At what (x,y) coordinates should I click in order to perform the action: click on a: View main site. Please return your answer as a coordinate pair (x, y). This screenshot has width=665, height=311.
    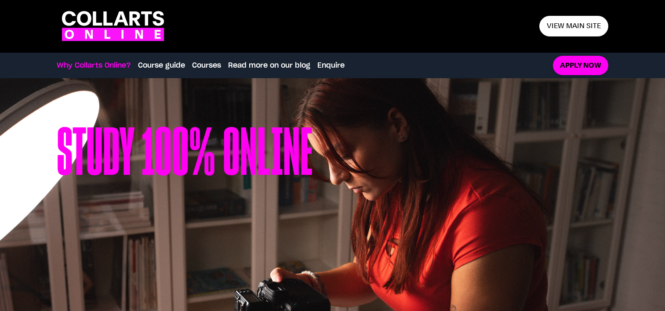
    Looking at the image, I should click on (574, 26).